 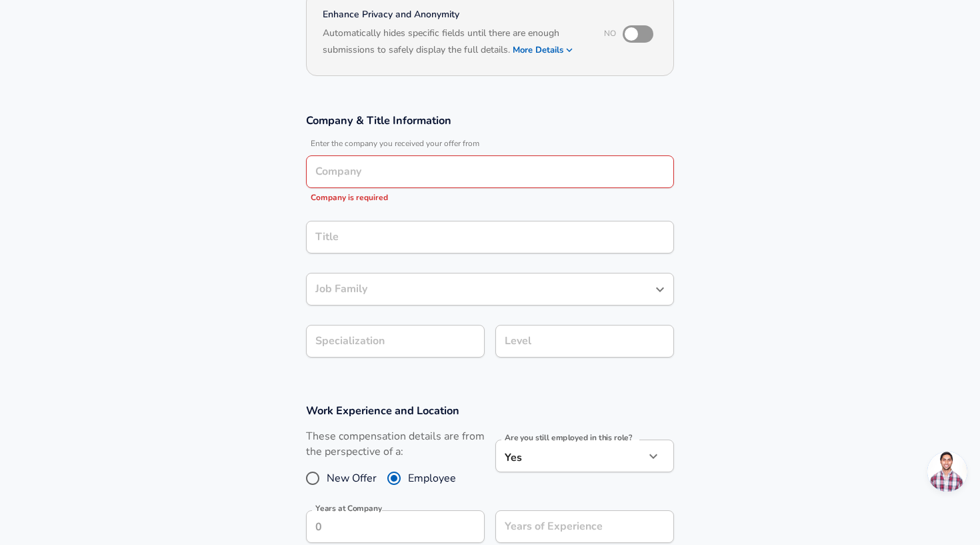 What do you see at coordinates (490, 172) in the screenshot?
I see `input: Google` at bounding box center [490, 172].